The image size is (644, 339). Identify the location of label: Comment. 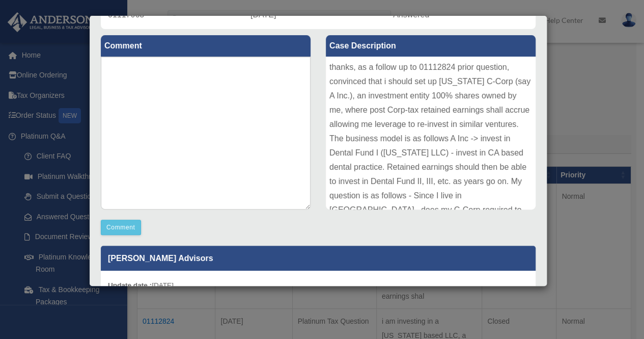
(206, 46).